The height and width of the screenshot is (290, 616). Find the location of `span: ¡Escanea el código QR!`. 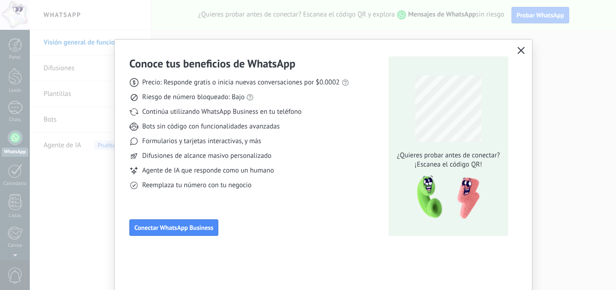

span: ¡Escanea el código QR! is located at coordinates (448, 165).